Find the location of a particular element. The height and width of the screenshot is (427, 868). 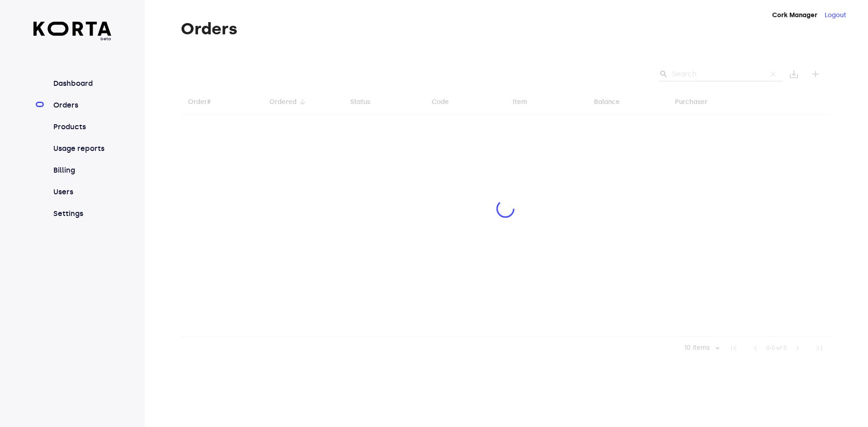

strong: Cork Manager is located at coordinates (794, 15).